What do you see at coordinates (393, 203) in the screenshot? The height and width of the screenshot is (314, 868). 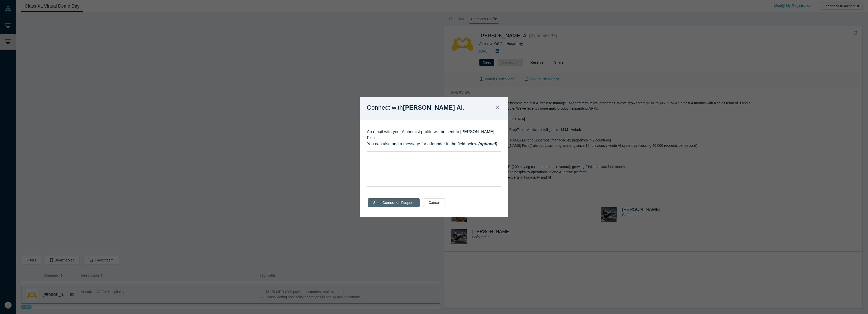 I see `button: Send Connection Request` at bounding box center [393, 203].